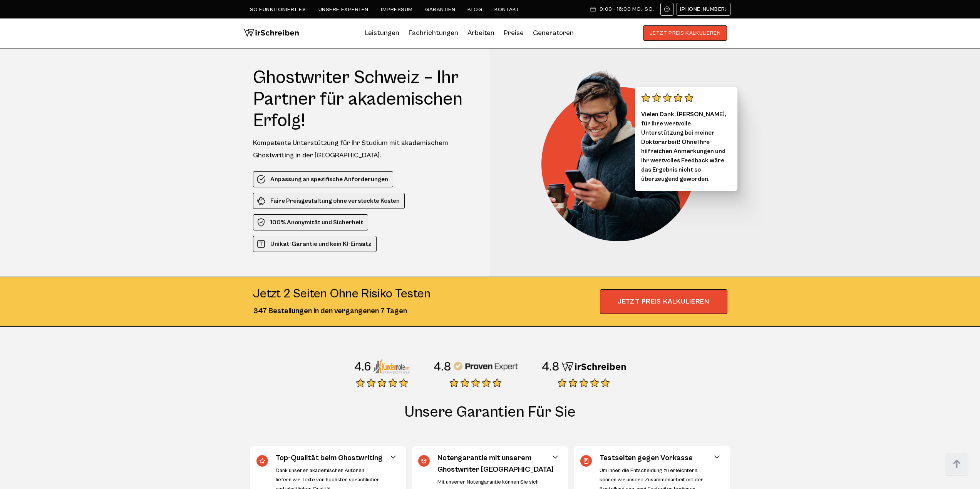 This screenshot has width=980, height=489. What do you see at coordinates (433, 33) in the screenshot?
I see `a: Fachrichtungen` at bounding box center [433, 33].